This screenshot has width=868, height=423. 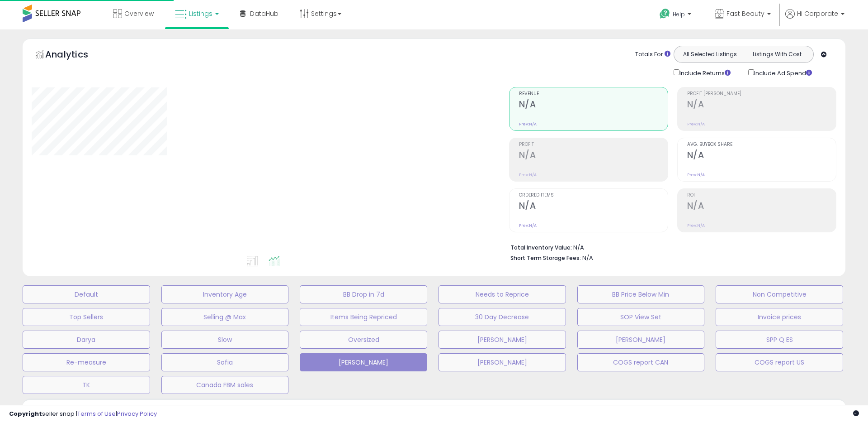 I want to click on b: Short Term Storage Fees:, so click(x=546, y=257).